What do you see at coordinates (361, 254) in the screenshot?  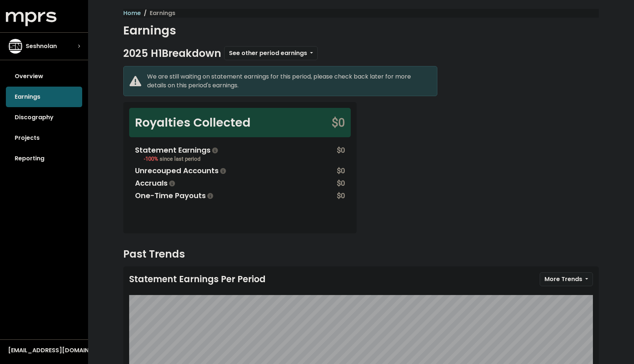 I see `h2: Past Trends` at bounding box center [361, 254].